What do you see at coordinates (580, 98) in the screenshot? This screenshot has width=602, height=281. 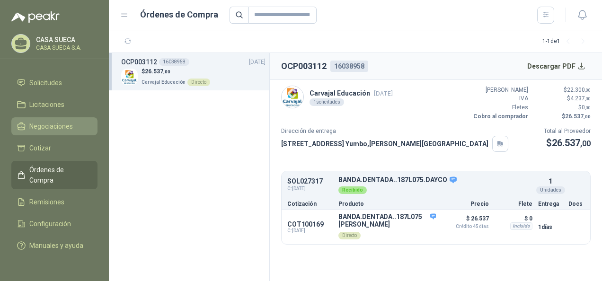 I see `span: 4.237` at bounding box center [580, 98].